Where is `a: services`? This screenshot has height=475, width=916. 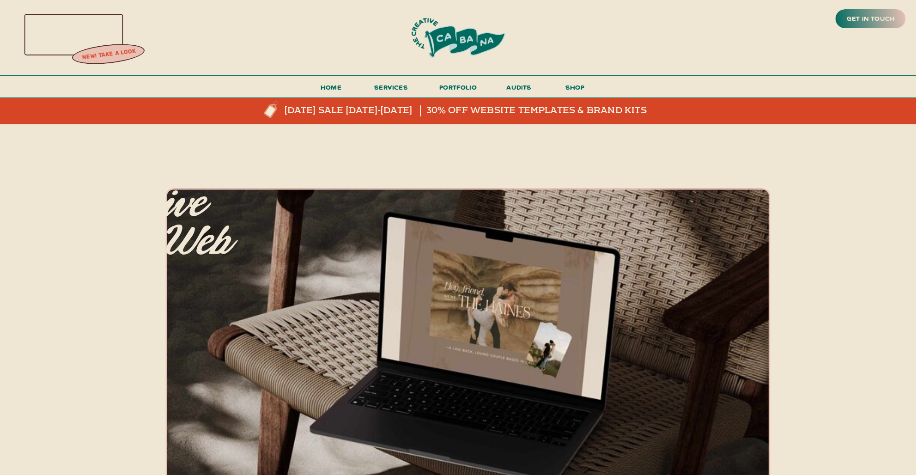 a: services is located at coordinates (391, 90).